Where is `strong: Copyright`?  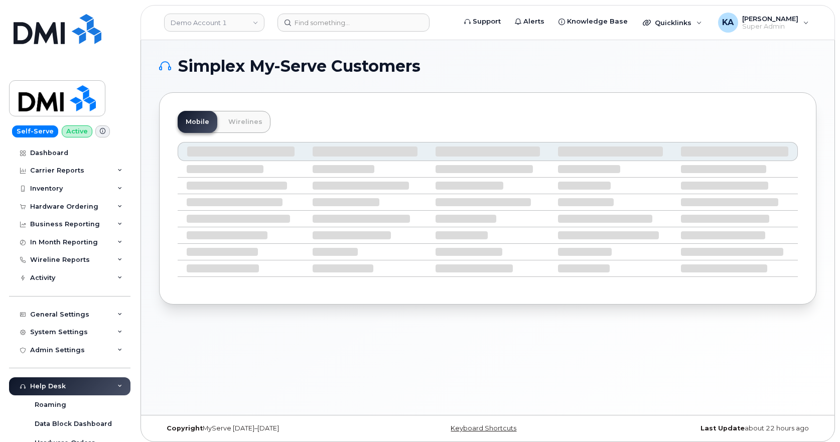
strong: Copyright is located at coordinates (185, 428).